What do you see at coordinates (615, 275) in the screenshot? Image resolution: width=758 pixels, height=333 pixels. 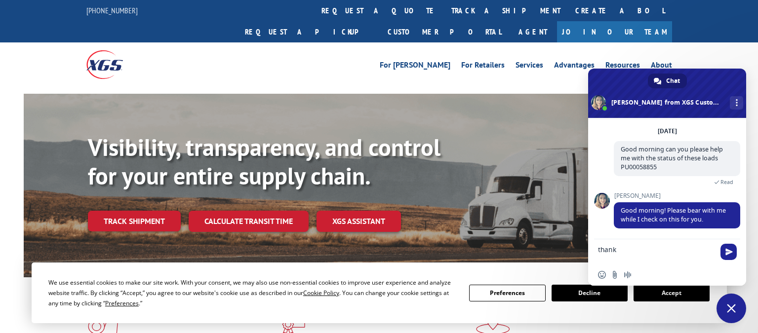 I see `span: Send a file` at bounding box center [615, 275].